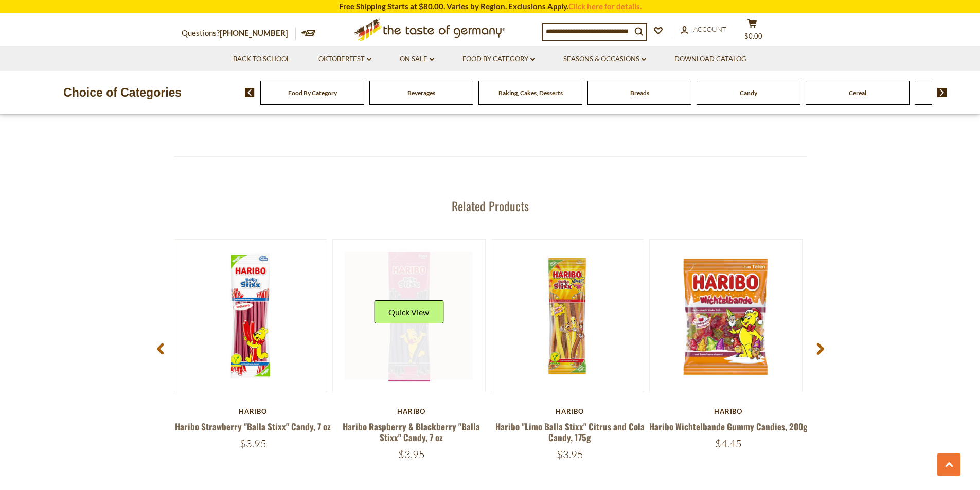  Describe the element at coordinates (728, 427) in the screenshot. I see `a: Haribo Wichtelbande Gummy Candies, 200g` at that location.